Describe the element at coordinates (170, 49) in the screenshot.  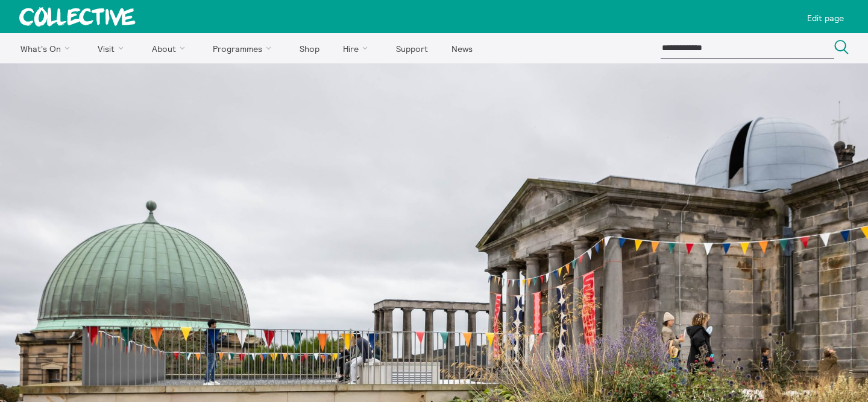
I see `a: About` at that location.